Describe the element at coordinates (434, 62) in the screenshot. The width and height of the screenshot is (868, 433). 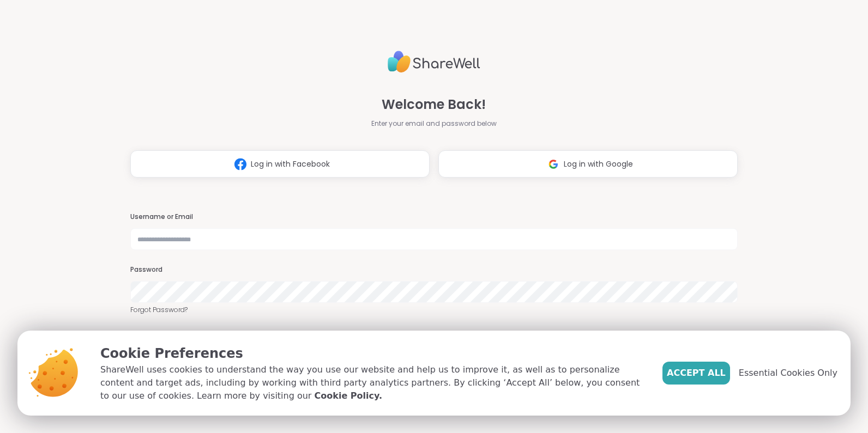
I see `img: ShareWell Logo` at that location.